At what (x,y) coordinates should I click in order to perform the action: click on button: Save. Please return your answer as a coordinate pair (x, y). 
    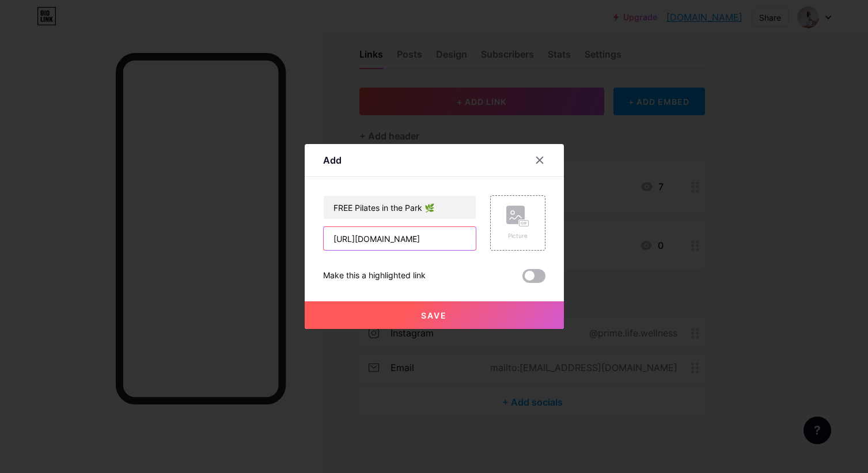
    Looking at the image, I should click on (434, 315).